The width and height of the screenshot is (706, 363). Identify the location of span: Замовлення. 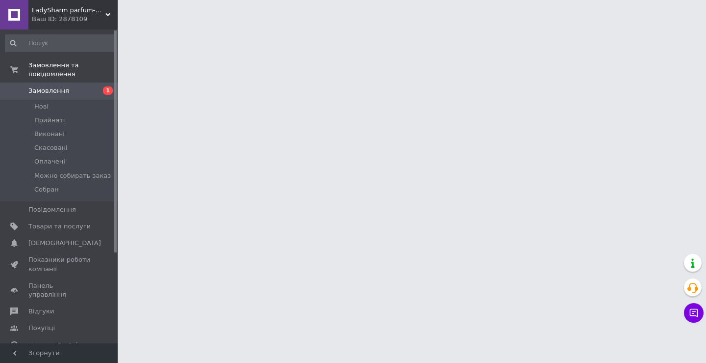
(49, 91).